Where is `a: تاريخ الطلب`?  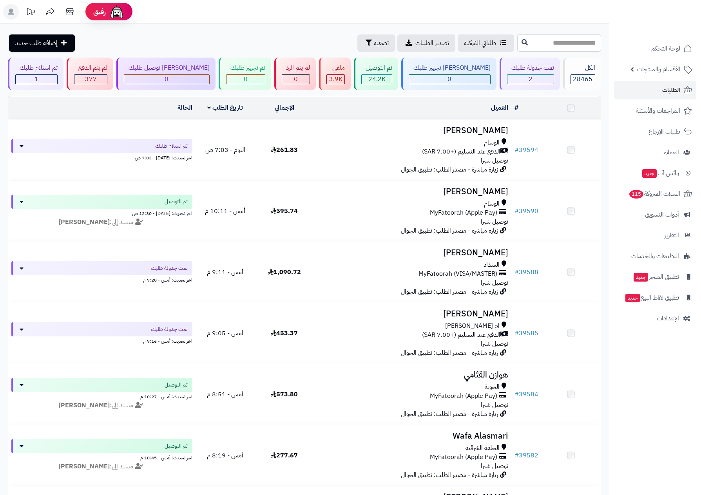 a: تاريخ الطلب is located at coordinates (225, 108).